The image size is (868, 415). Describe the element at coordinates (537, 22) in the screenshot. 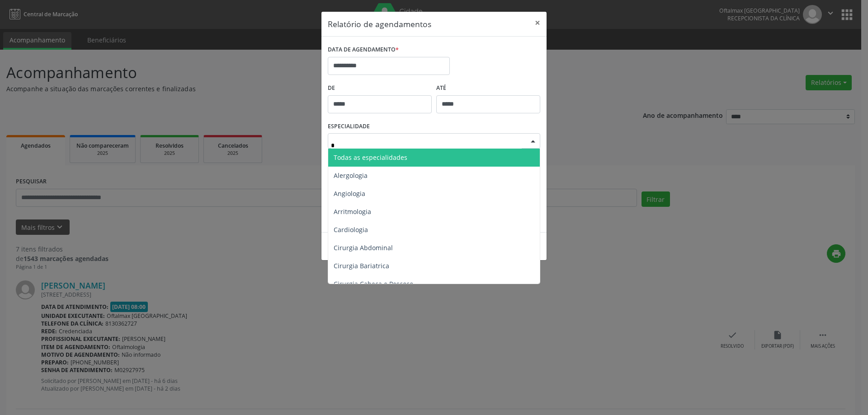

I see `button: Close` at that location.